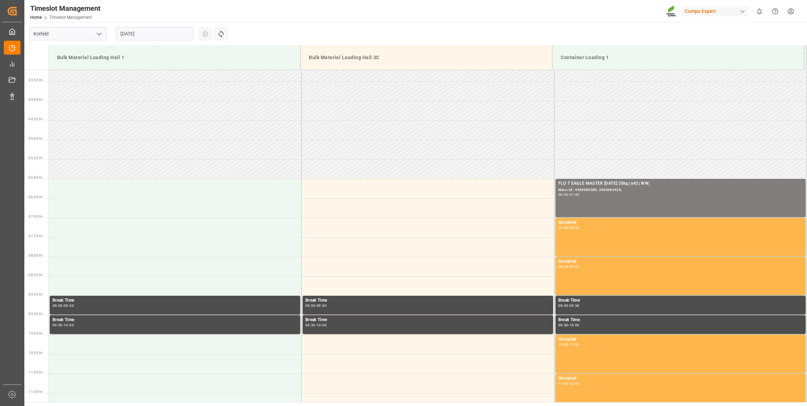  What do you see at coordinates (35, 99) in the screenshot?
I see `span: 04:00 Hr` at bounding box center [35, 99].